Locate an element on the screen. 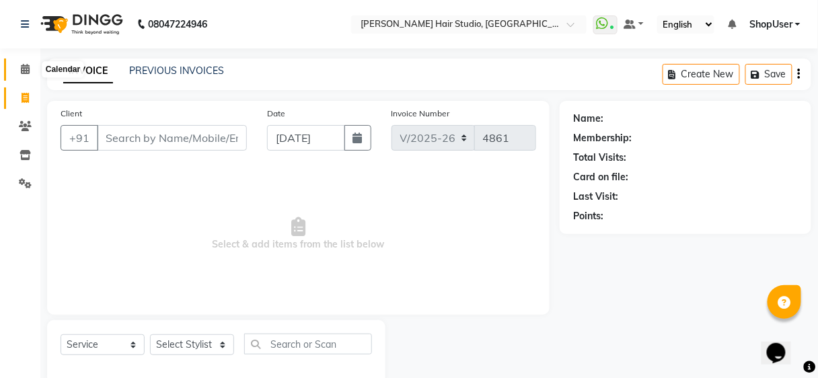  div: Total Visits: is located at coordinates (599, 157).